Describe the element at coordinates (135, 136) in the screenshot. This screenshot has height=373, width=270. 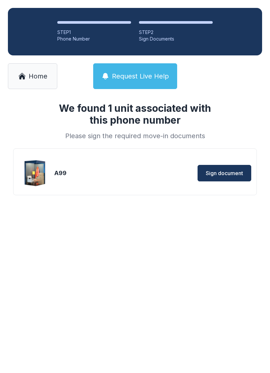
I see `div: Please sign the required move-in documents` at that location.